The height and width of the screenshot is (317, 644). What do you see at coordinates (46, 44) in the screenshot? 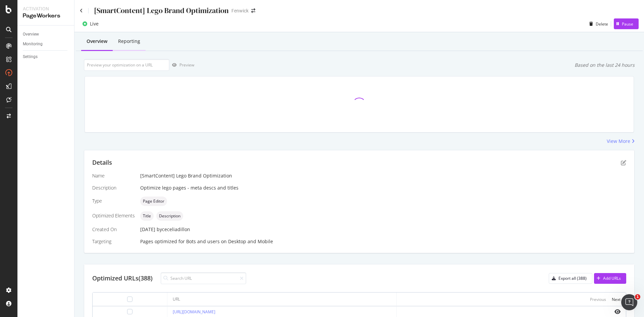
I see `a: Monitoring` at bounding box center [46, 44].